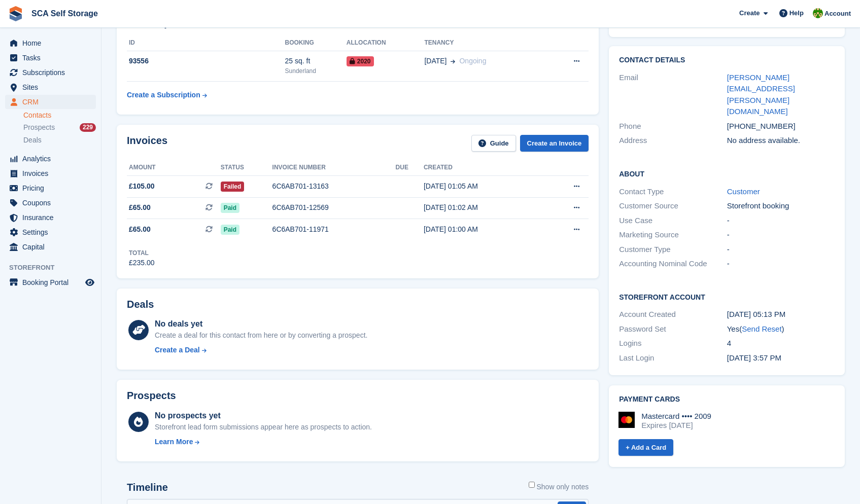 The image size is (860, 504). Describe the element at coordinates (53, 58) in the screenshot. I see `span: Tasks` at that location.